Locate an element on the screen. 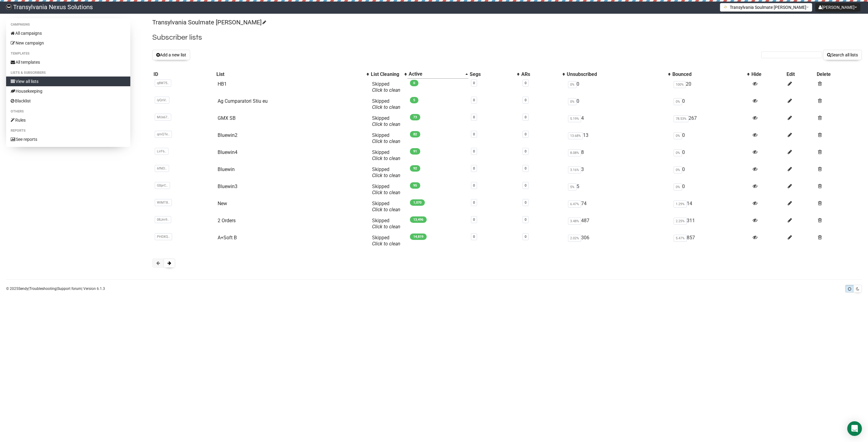 This screenshot has height=442, width=868. th: Segs: No sort applied, activate to apply an ascending sort is located at coordinates (494, 74).